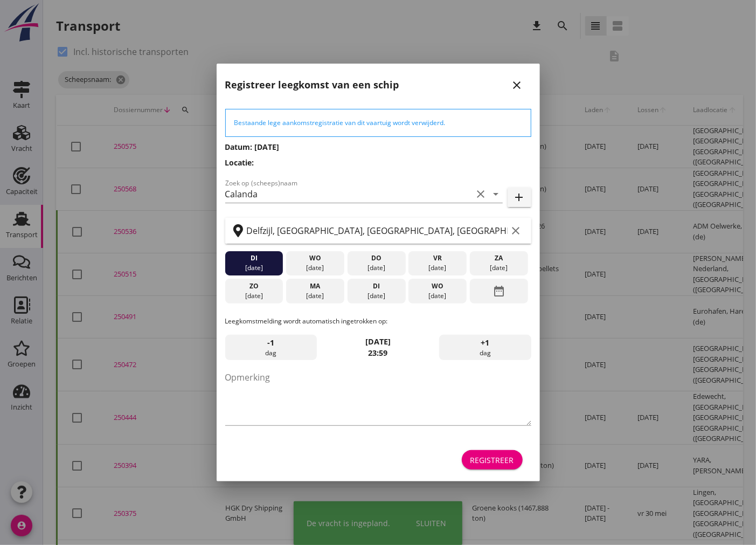 This screenshot has height=545, width=756. Describe the element at coordinates (378, 123) in the screenshot. I see `div: Bestaande lege aankomstregistratie van dit vaartuig wordt verwijderd.` at that location.